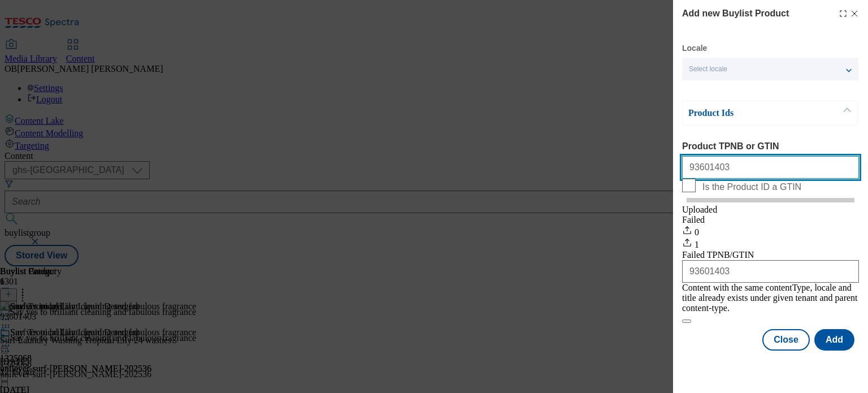  What do you see at coordinates (770, 69) in the screenshot?
I see `button: Select locale` at bounding box center [770, 69].